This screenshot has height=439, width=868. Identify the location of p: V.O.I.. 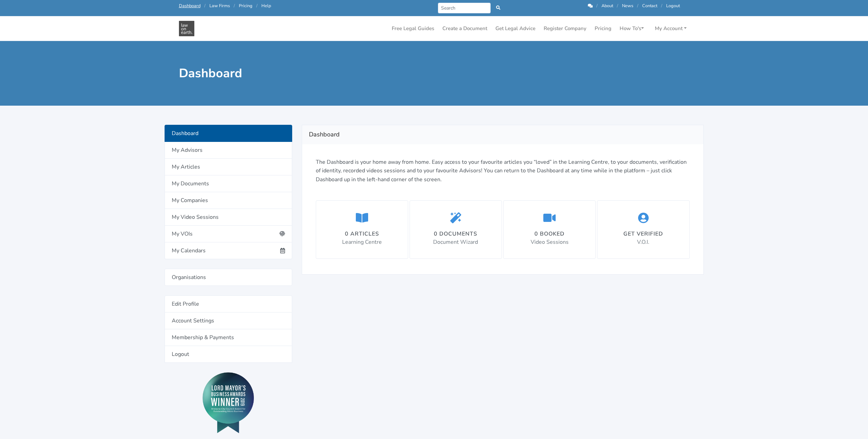
(643, 243).